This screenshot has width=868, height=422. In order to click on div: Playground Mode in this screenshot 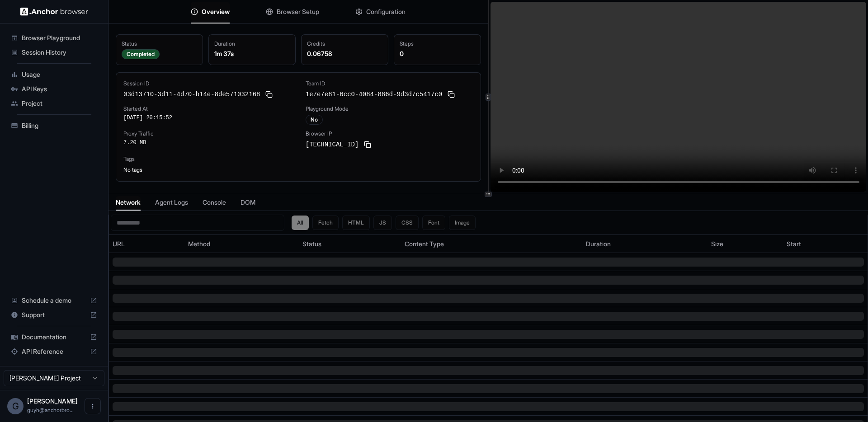, I will do `click(389, 109)`.